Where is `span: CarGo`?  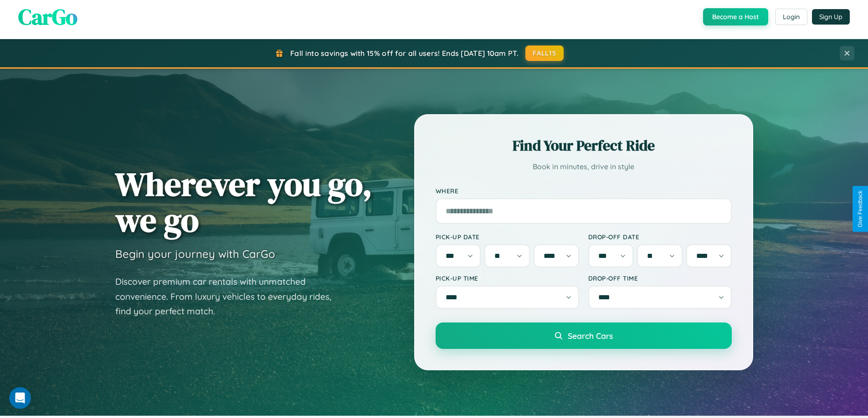
span: CarGo is located at coordinates (48, 17).